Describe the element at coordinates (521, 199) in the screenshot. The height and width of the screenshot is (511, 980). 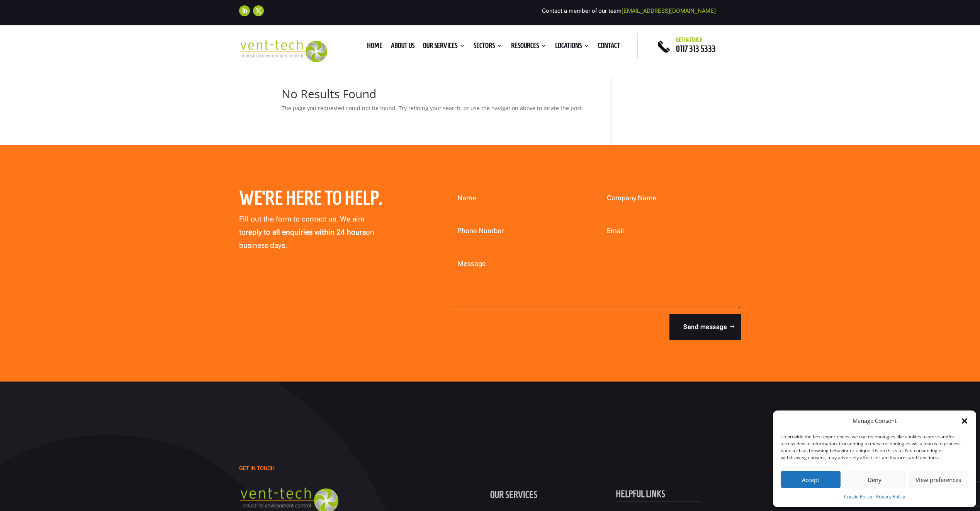
I see `input: Name` at that location.